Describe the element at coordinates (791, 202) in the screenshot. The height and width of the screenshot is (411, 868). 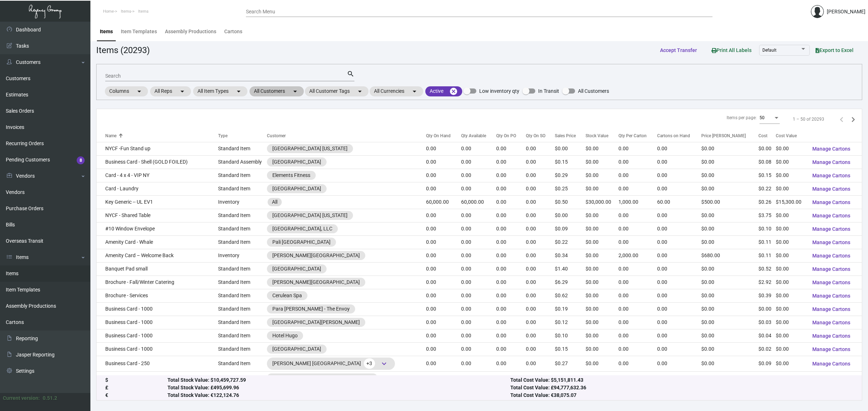
I see `td: $15,300.00` at that location.